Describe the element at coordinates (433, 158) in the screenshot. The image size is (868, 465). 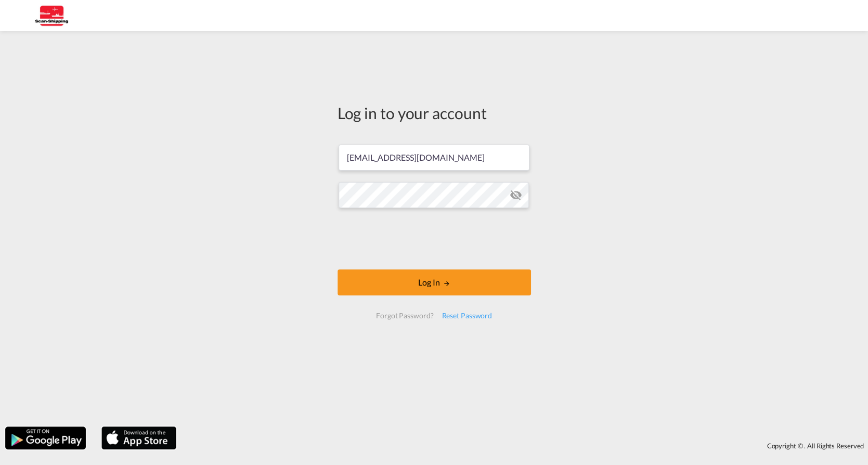
I see `input: Enter email/phone number` at that location.